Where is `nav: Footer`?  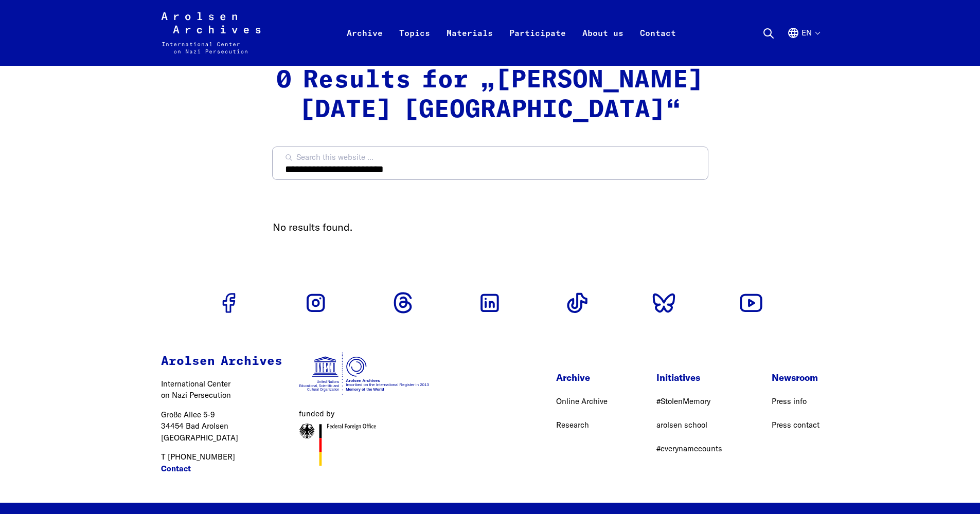
nav: Footer is located at coordinates (688, 417).